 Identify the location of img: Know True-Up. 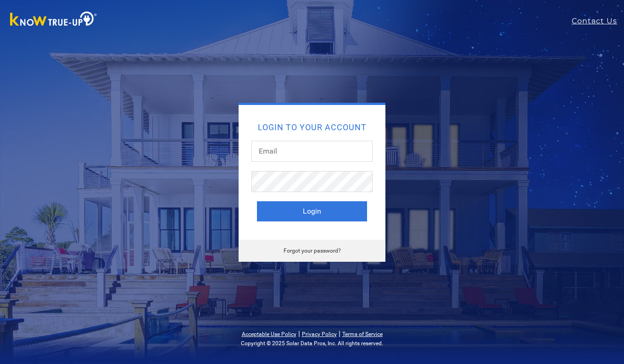
(54, 20).